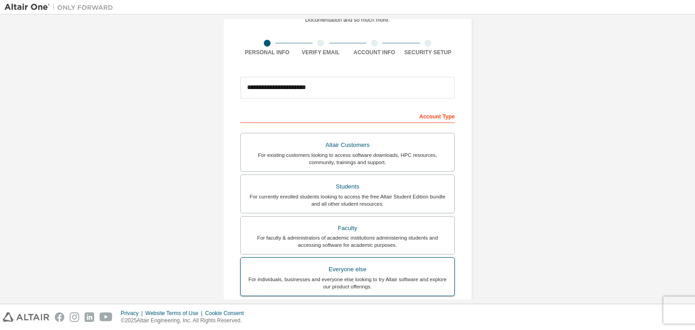 The image size is (695, 330). I want to click on div: Students, so click(347, 187).